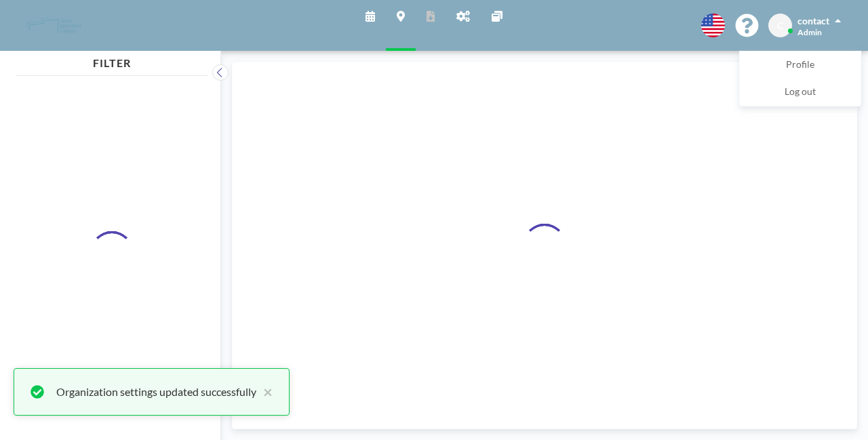  What do you see at coordinates (780, 26) in the screenshot?
I see `span: C` at bounding box center [780, 26].